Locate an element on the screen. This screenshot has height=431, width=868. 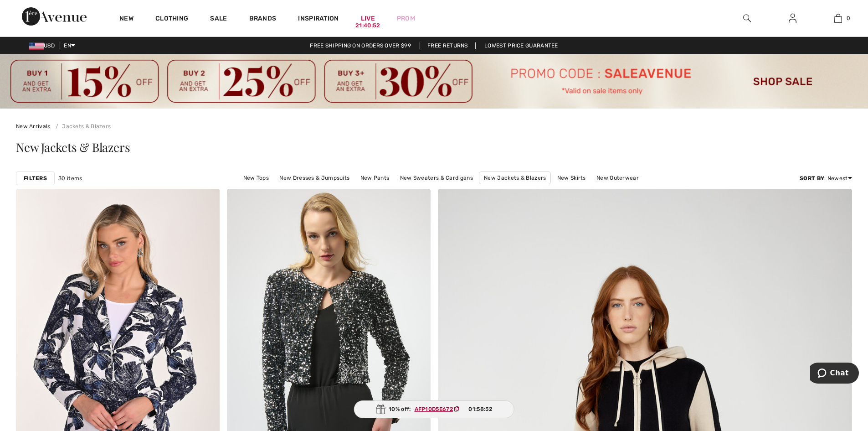
a: New is located at coordinates (126, 19).